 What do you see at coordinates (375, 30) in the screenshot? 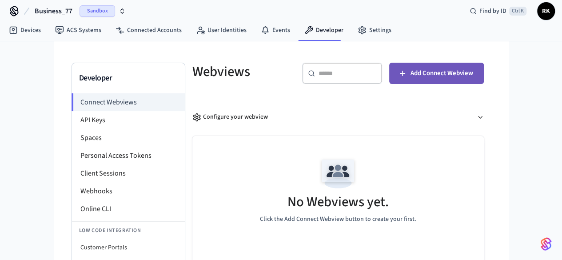
I see `a: Settings` at bounding box center [375, 30].